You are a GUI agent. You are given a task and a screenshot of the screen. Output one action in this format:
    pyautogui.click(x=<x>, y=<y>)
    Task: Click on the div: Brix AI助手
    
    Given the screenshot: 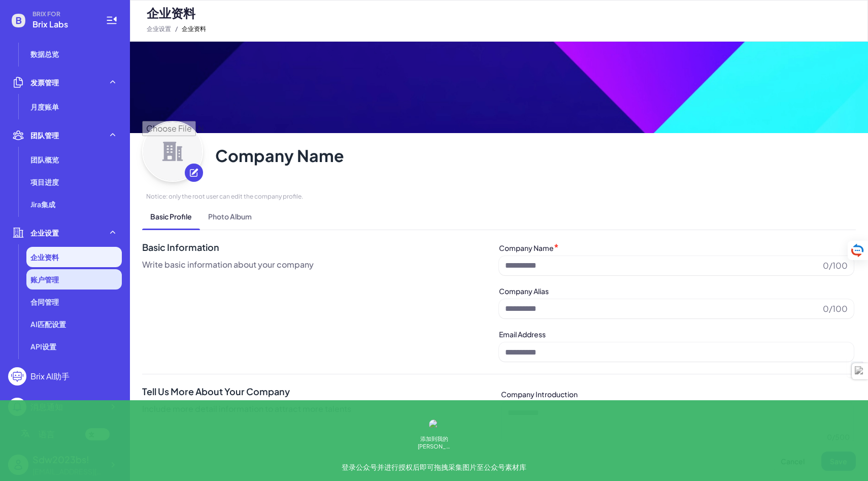 What is the action you would take?
    pyautogui.click(x=50, y=377)
    